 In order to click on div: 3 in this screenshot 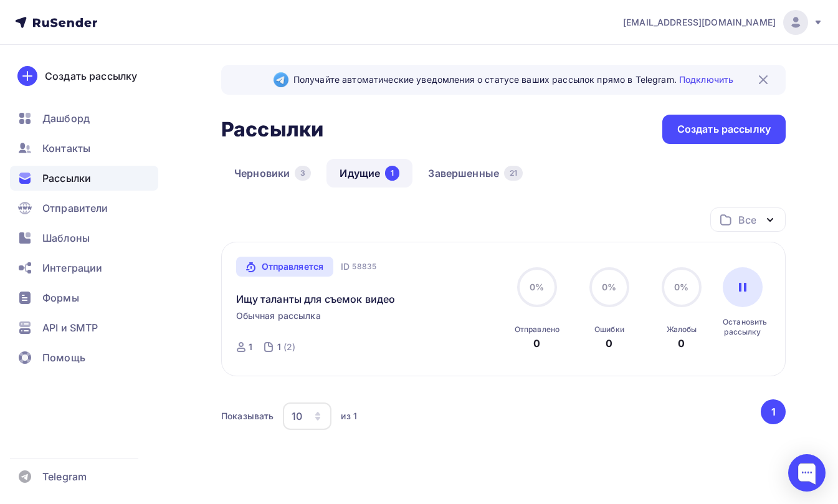, I will do `click(303, 173)`.